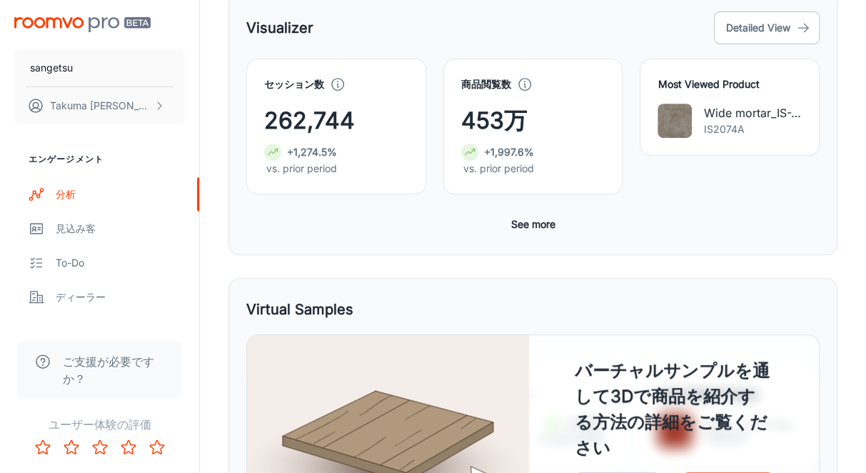  I want to click on button: Rate 1 star, so click(43, 447).